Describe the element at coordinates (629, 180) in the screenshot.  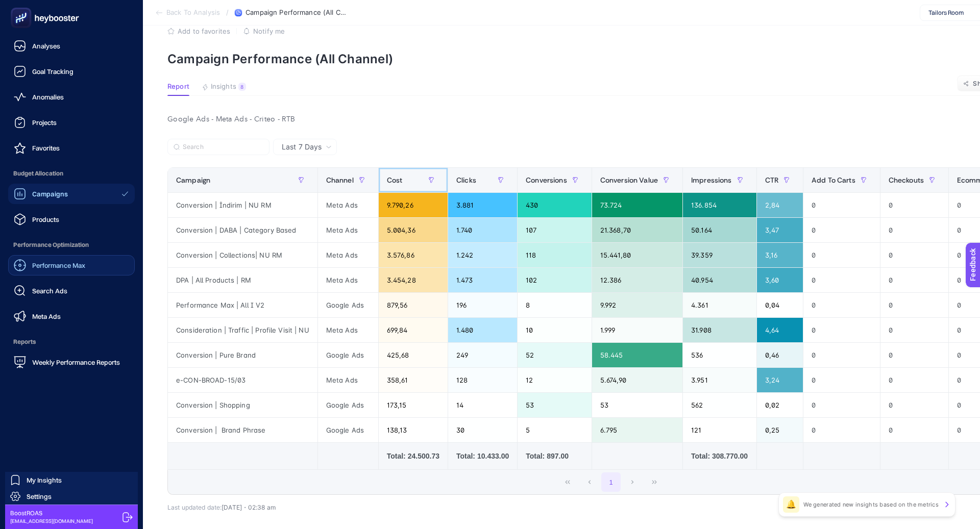
I see `span: Conversion Value` at that location.